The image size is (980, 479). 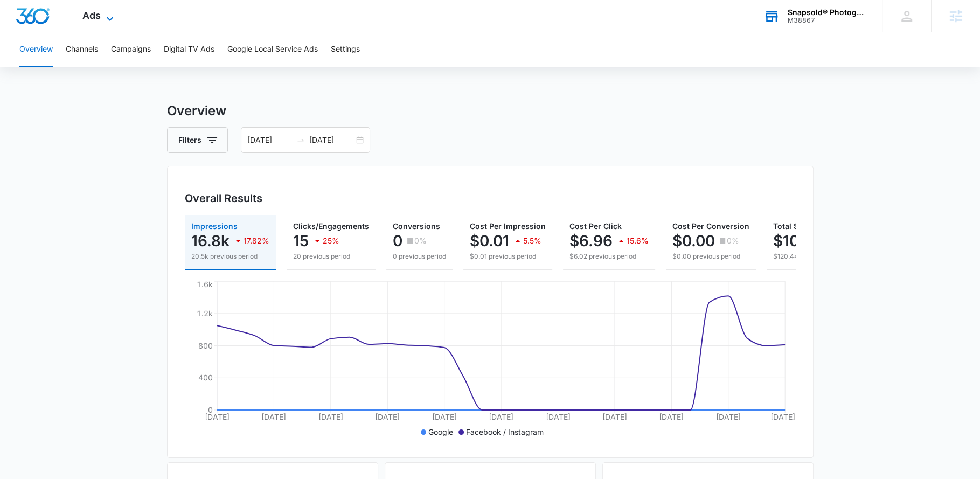 What do you see at coordinates (330, 226) in the screenshot?
I see `span: Clicks/Engagements` at bounding box center [330, 226].